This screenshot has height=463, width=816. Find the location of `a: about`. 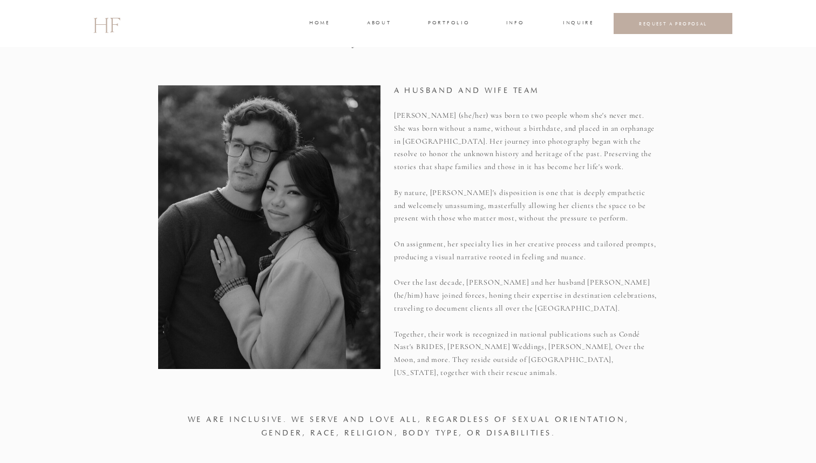

a: about is located at coordinates (379, 24).